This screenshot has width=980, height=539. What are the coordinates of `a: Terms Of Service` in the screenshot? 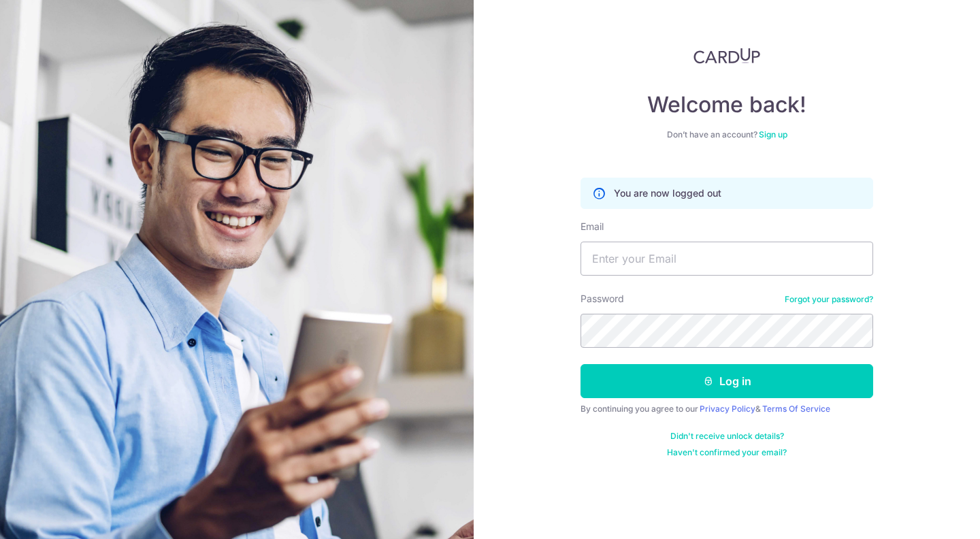 It's located at (796, 408).